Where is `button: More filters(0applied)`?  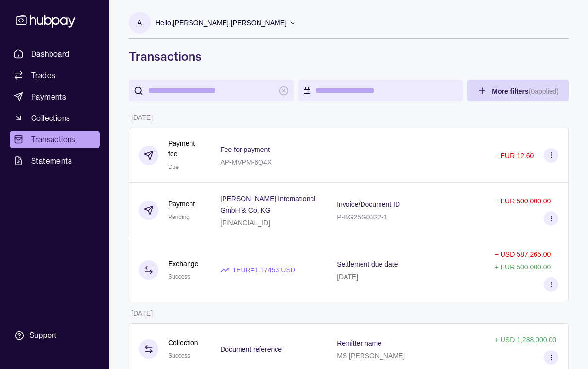
button: More filters(0applied) is located at coordinates (518, 91).